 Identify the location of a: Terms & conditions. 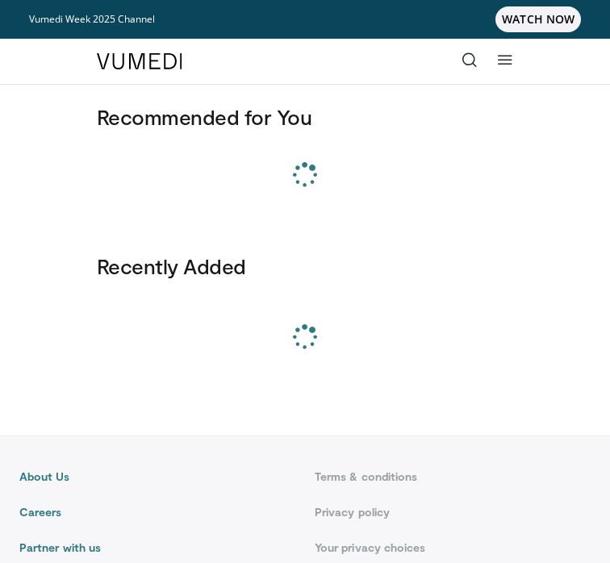
(452, 477).